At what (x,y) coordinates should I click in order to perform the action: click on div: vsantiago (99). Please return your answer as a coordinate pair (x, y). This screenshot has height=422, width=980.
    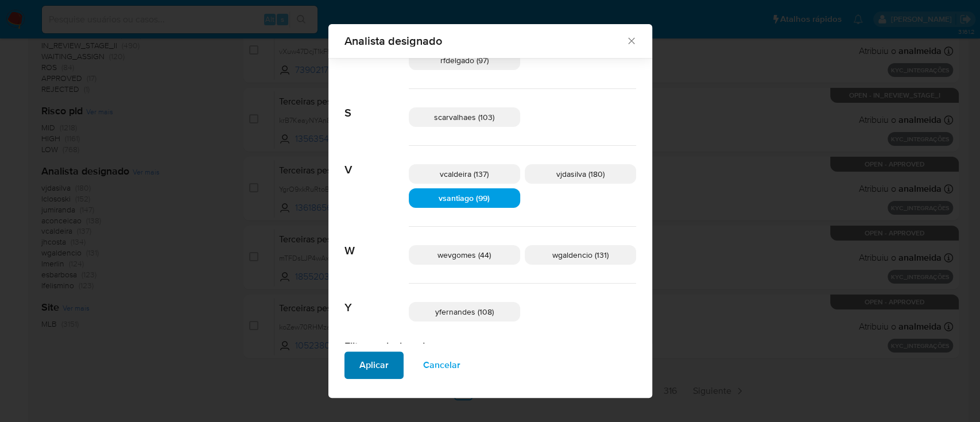
    Looking at the image, I should click on (465, 198).